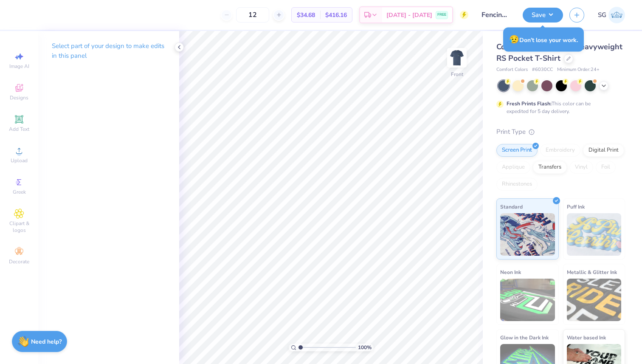 The height and width of the screenshot is (364, 642). I want to click on img: Shane Gray, so click(617, 15).